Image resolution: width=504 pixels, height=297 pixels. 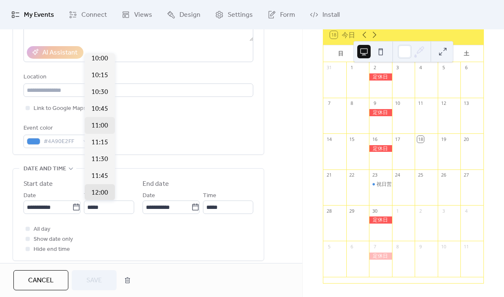 I want to click on div: 30, so click(x=375, y=211).